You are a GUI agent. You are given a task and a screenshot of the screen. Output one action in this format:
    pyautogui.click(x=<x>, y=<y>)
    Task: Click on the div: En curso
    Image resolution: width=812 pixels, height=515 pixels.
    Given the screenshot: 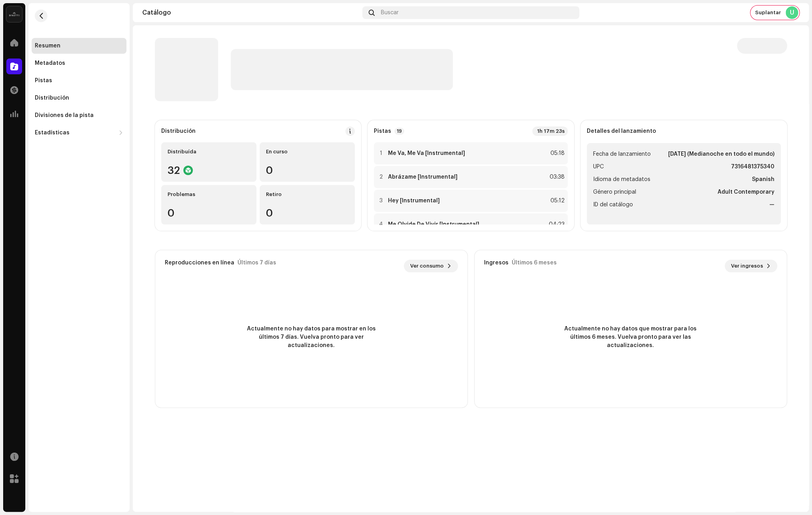 What is the action you would take?
    pyautogui.click(x=307, y=152)
    